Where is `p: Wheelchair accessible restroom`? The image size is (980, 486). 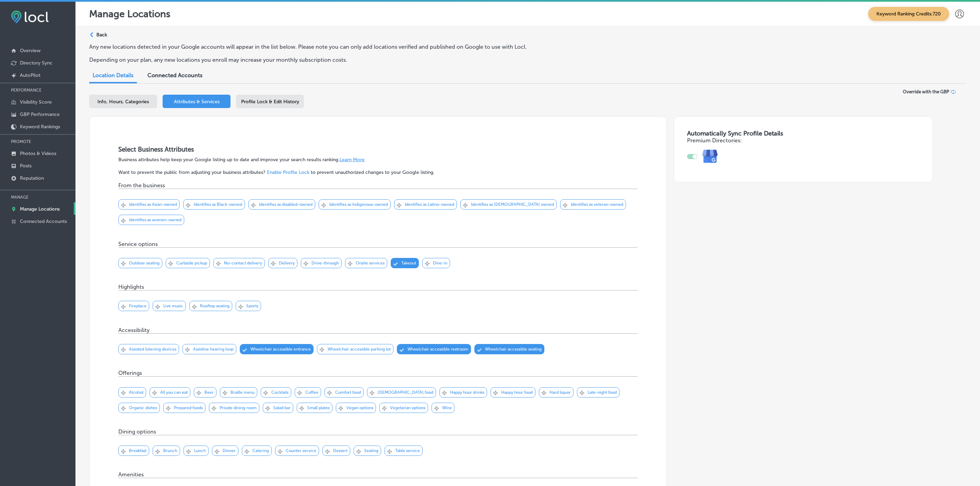 p: Wheelchair accessible restroom is located at coordinates (437, 349).